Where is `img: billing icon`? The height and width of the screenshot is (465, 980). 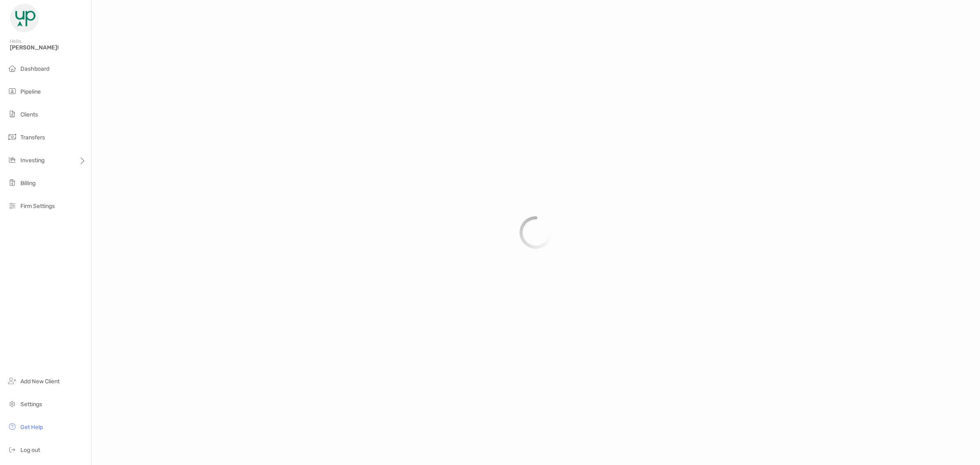 img: billing icon is located at coordinates (12, 183).